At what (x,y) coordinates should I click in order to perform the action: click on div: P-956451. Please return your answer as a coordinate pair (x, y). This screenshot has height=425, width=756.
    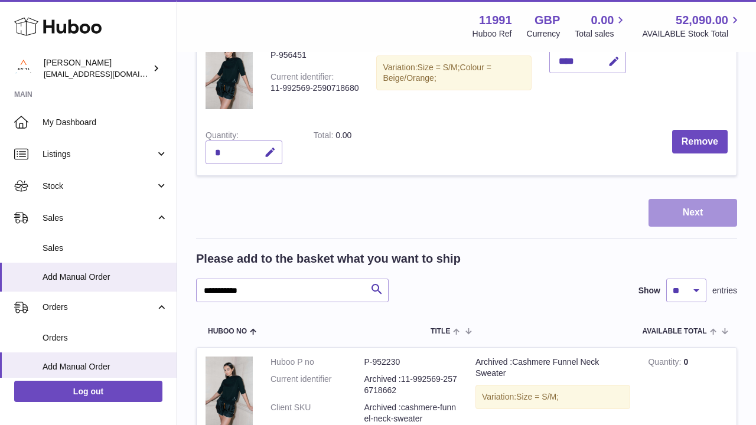
    Looking at the image, I should click on (314, 55).